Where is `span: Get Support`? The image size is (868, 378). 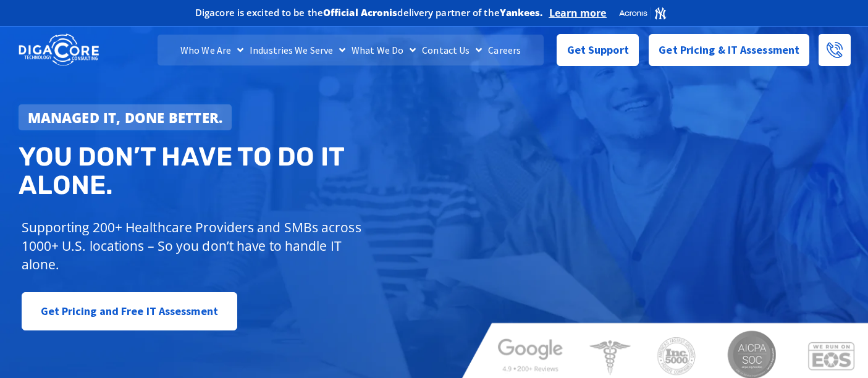 span: Get Support is located at coordinates (598, 50).